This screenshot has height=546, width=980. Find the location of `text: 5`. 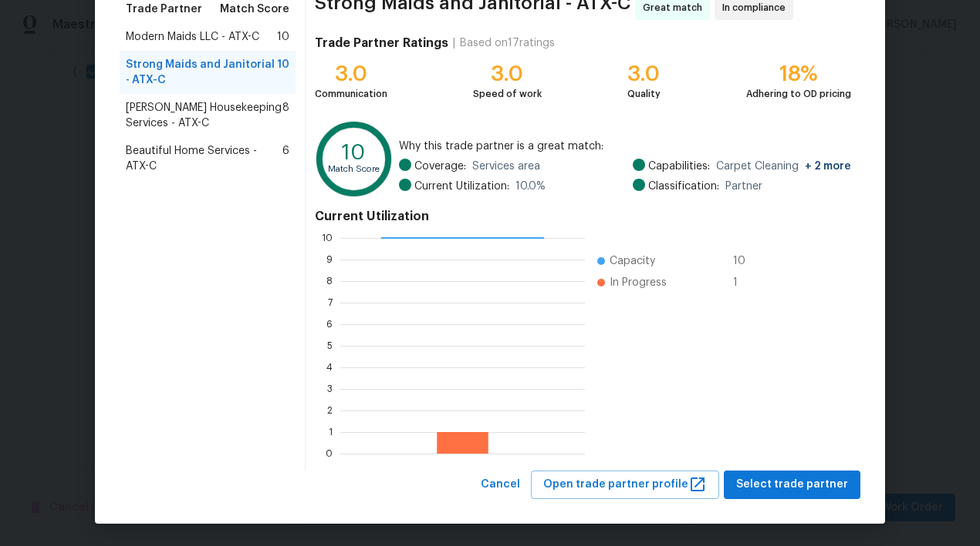

text: 5 is located at coordinates (330, 346).